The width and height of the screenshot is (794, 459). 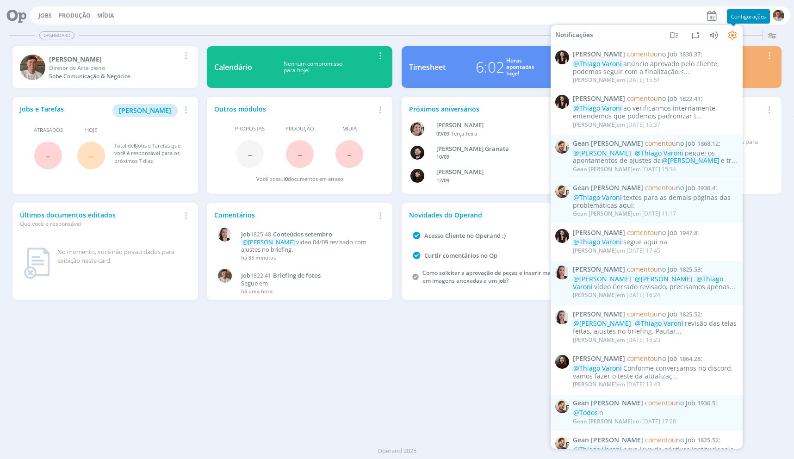 I want to click on a: Job1822.41Briefing de fotos, so click(x=311, y=276).